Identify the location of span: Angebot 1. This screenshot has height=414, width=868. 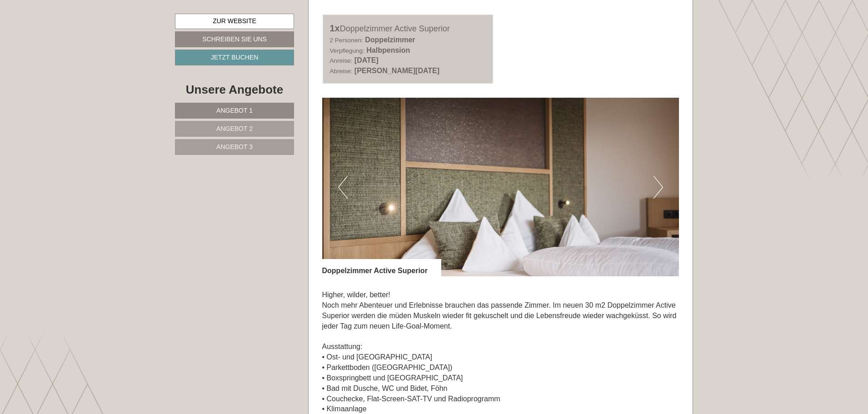
(234, 111).